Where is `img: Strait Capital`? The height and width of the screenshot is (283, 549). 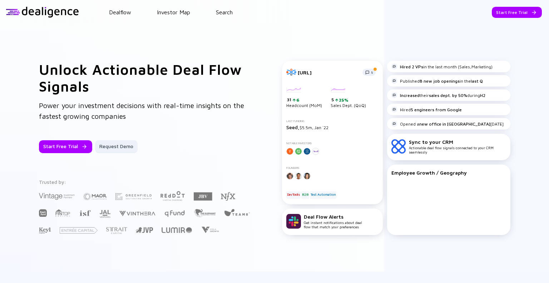 img: Strait Capital is located at coordinates (117, 230).